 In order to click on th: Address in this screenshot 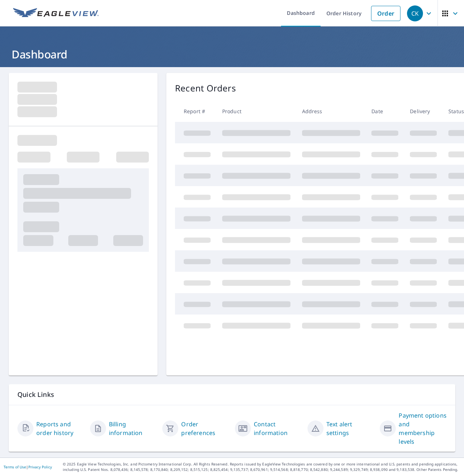, I will do `click(331, 111)`.